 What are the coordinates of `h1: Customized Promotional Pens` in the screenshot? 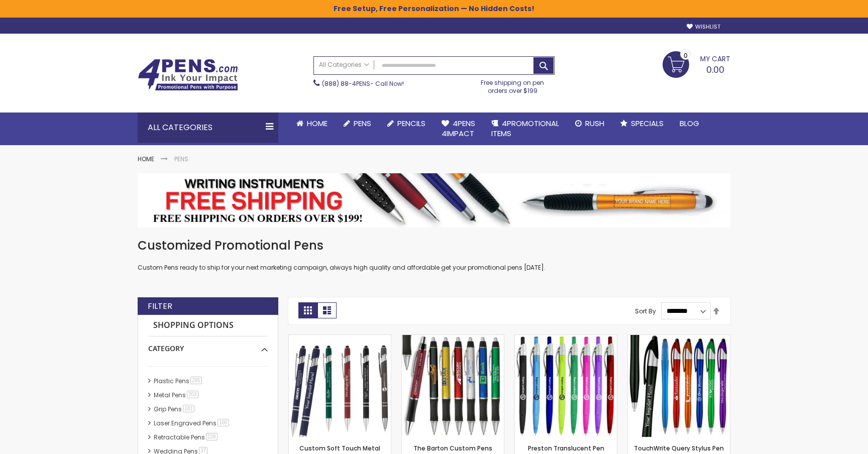 It's located at (434, 245).